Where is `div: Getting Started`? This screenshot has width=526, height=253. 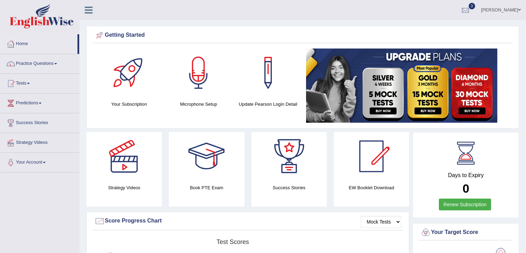 div: Getting Started is located at coordinates (303, 35).